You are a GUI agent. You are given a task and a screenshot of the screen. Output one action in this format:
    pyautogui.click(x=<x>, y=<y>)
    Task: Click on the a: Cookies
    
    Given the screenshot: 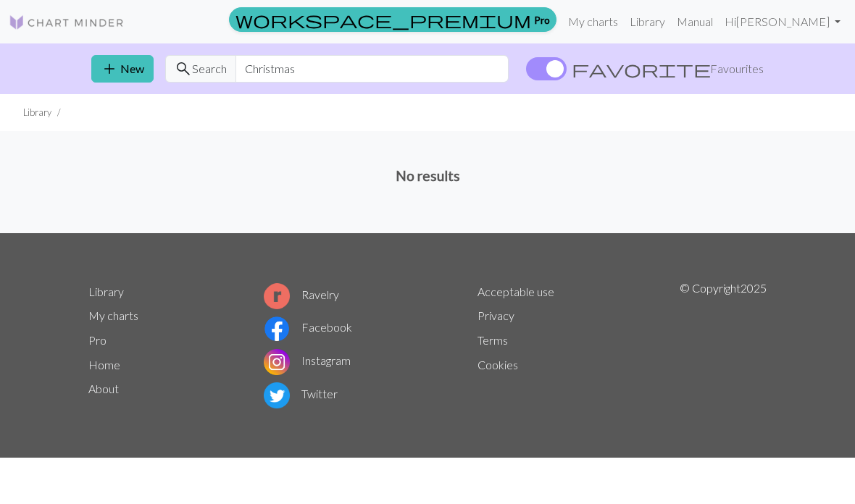 What is the action you would take?
    pyautogui.click(x=498, y=364)
    